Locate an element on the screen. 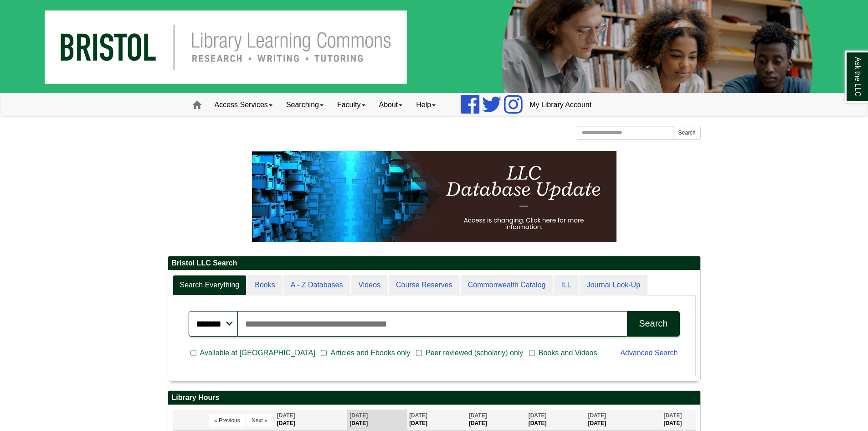  a: Commonwealth Catalog is located at coordinates (506, 285).